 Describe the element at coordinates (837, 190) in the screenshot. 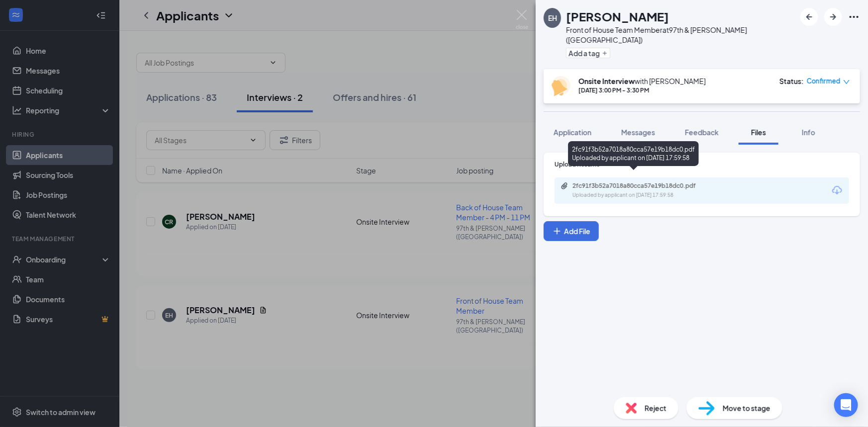

I see `a: Download` at that location.